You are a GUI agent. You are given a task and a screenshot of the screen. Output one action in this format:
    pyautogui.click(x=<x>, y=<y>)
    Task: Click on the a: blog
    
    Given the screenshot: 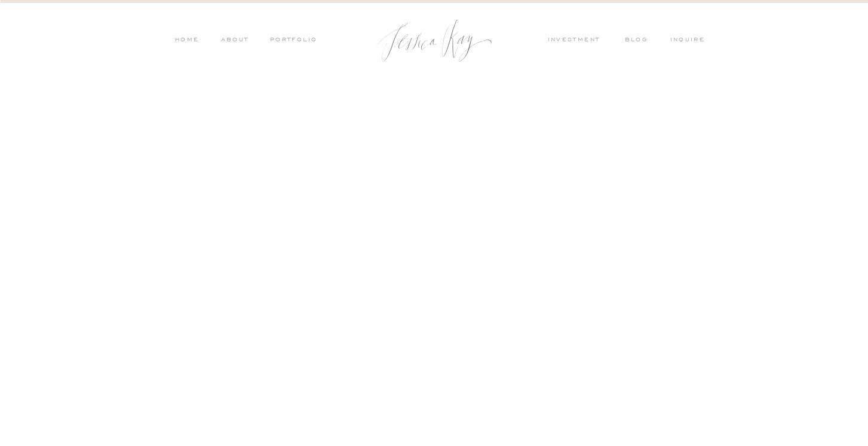 What is the action you would take?
    pyautogui.click(x=641, y=41)
    